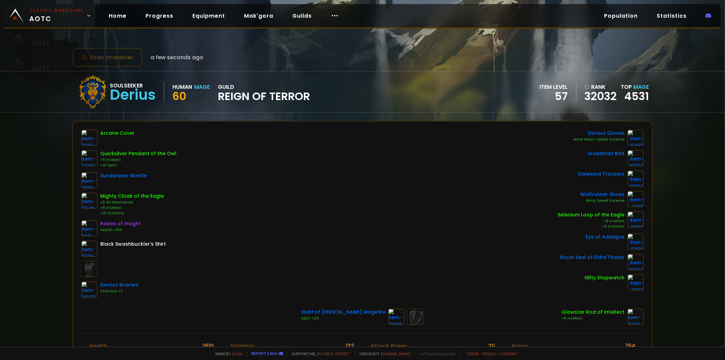  Describe the element at coordinates (593, 257) in the screenshot. I see `div: Royal Seal of Eldre'Thalas` at that location.